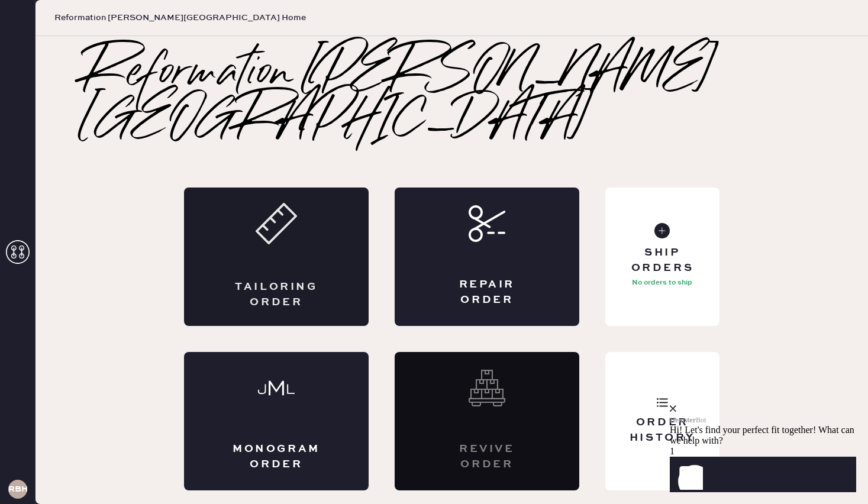  What do you see at coordinates (276, 295) in the screenshot?
I see `div: Tailoring Order` at bounding box center [276, 295].